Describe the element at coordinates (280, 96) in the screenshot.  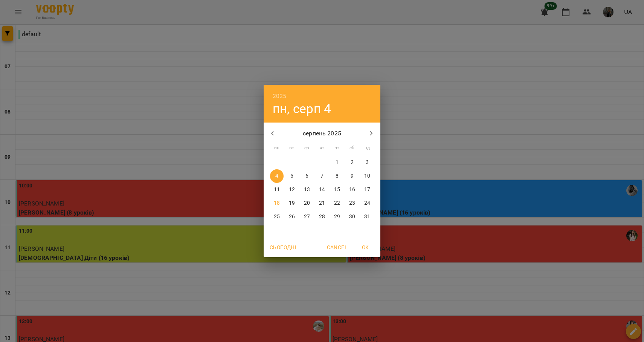
I see `h6: 2025` at that location.